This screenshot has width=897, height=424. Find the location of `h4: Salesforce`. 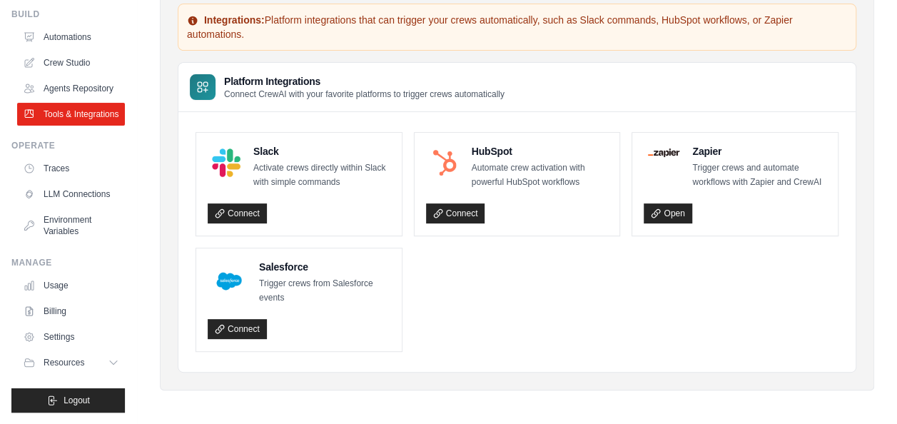

h4: Salesforce is located at coordinates (325, 267).